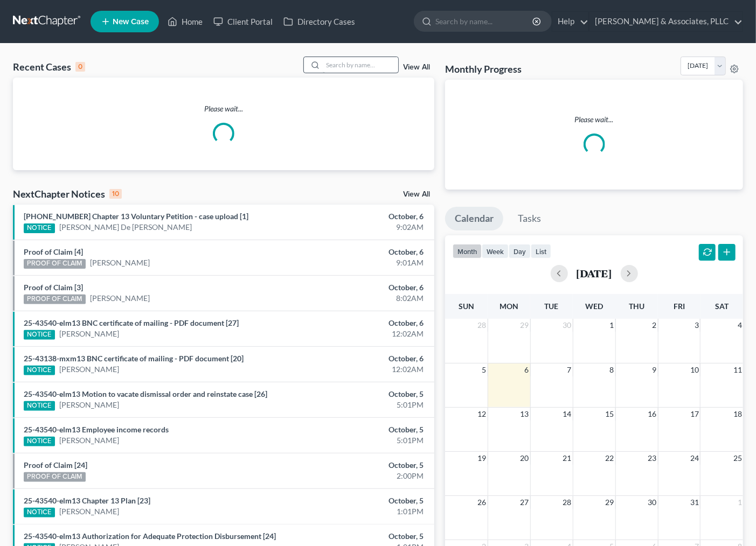 The height and width of the screenshot is (546, 756). Describe the element at coordinates (610, 459) in the screenshot. I see `span: 22` at that location.